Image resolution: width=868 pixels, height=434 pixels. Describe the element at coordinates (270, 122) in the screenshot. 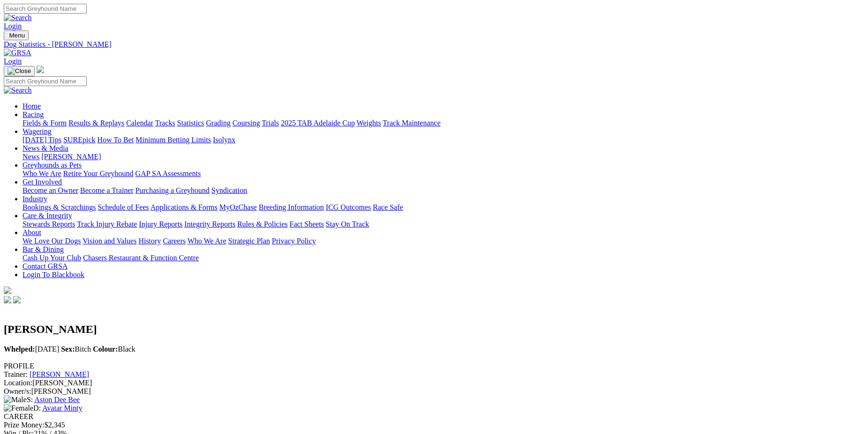

I see `a: Trials` at that location.